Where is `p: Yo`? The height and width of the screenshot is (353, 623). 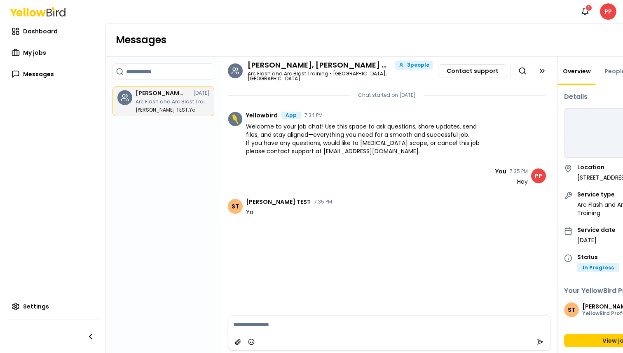 p: Yo is located at coordinates (173, 110).